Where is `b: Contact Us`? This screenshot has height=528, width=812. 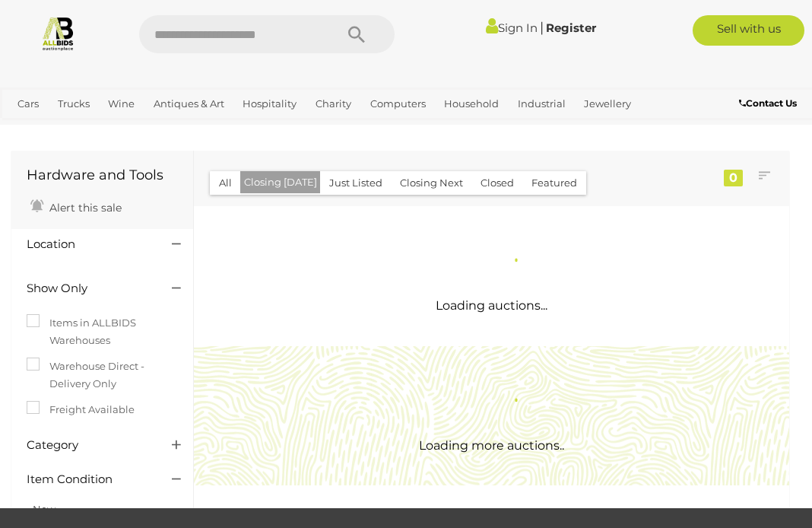
b: Contact Us is located at coordinates (768, 103).